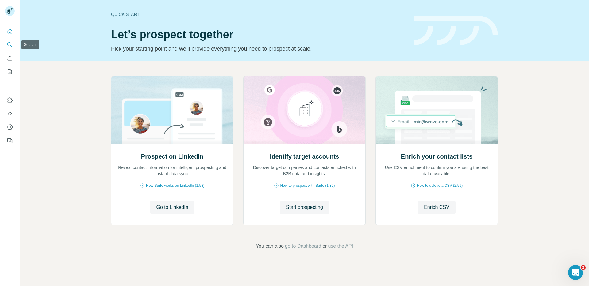  I want to click on span: How to upload a CSV (2:59), so click(439, 186).